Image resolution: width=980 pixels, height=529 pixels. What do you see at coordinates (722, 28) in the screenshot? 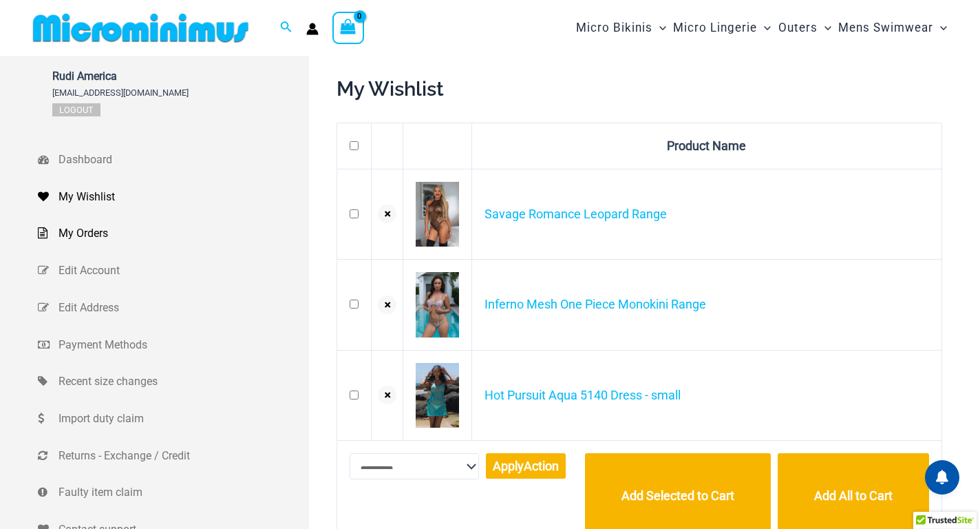
I see `a: Micro LingerieMenu ToggleMenu Toggle` at bounding box center [722, 28].